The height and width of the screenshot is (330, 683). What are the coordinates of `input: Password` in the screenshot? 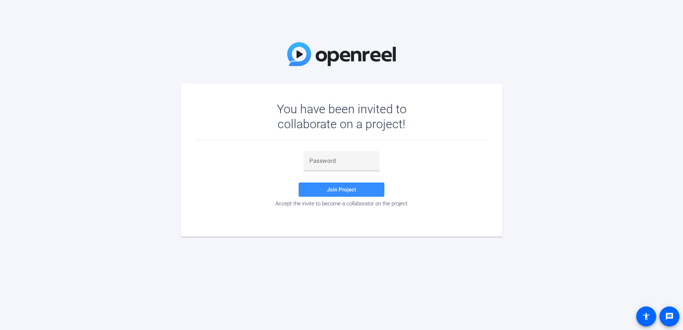 It's located at (342, 161).